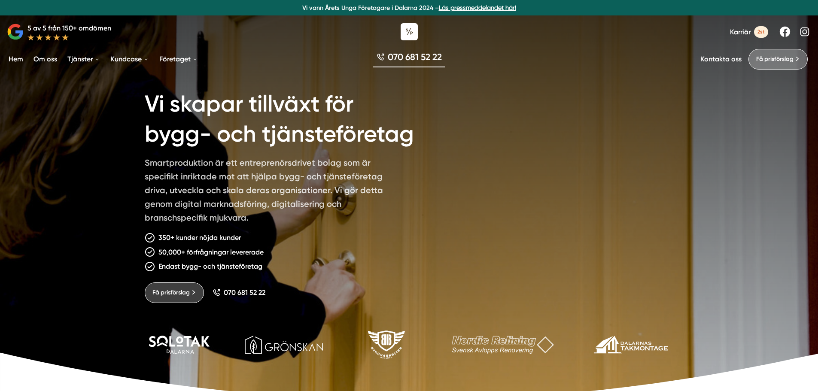 The width and height of the screenshot is (818, 391). What do you see at coordinates (211, 252) in the screenshot?
I see `p: 50,000+ förfrågningar levererade` at bounding box center [211, 252].